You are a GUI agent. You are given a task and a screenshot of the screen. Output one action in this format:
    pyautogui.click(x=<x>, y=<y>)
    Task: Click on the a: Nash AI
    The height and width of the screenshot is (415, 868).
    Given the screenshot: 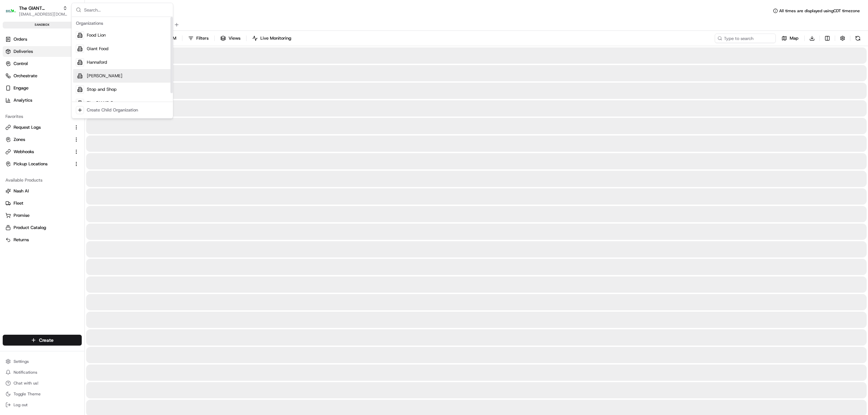 What is the action you would take?
    pyautogui.click(x=42, y=191)
    